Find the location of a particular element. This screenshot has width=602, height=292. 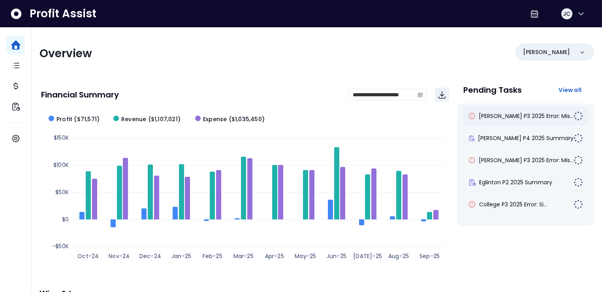

span: Eglinton P2 2025 Summary is located at coordinates (516, 183).